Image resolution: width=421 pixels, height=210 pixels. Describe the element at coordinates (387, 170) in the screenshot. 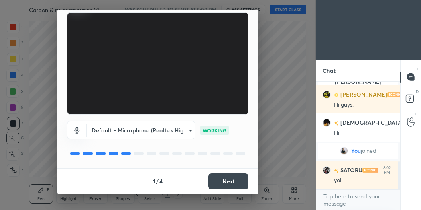

I see `div: 8:02 PM` at that location.